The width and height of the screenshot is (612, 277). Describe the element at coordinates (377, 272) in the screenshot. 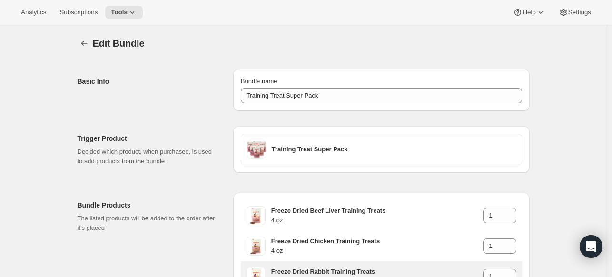

I see `h3: Freeze Dried Rabbit Training Treats` at that location.